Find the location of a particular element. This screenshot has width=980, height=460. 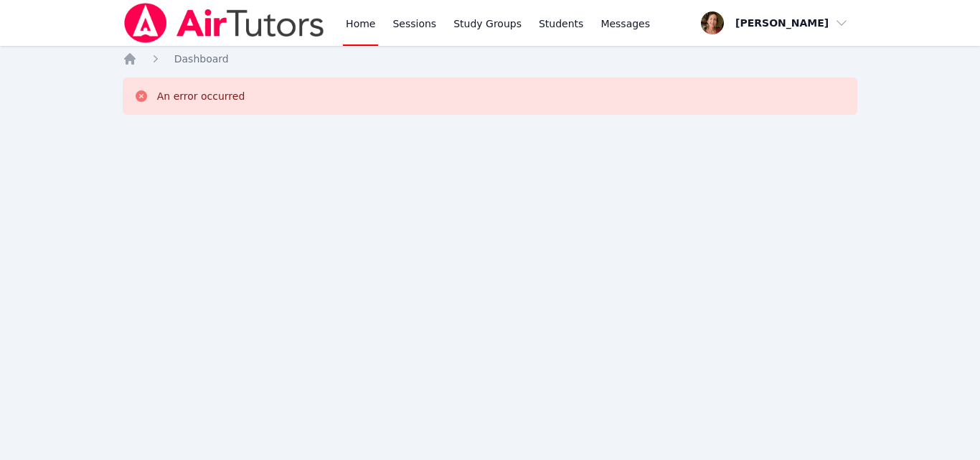

div: An error occurred is located at coordinates (201, 96).